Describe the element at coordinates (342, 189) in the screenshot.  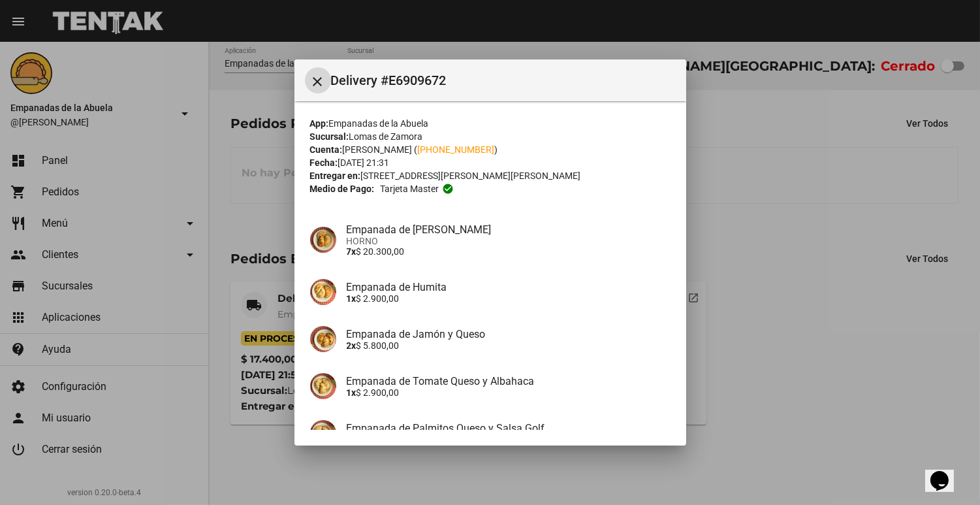
I see `strong: Medio de Pago:` at that location.